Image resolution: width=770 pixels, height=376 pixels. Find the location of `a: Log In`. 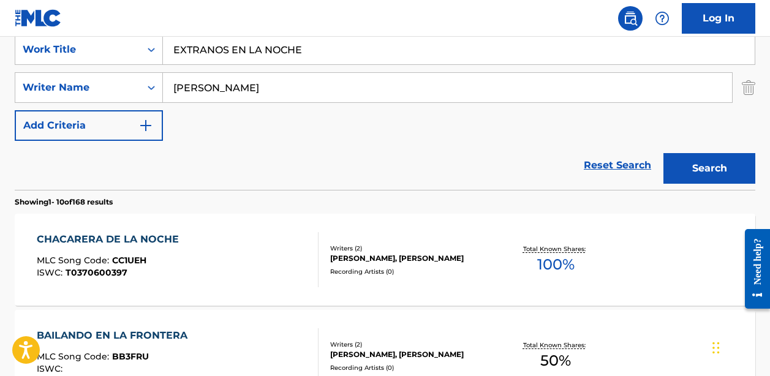

a: Log In is located at coordinates (719, 18).